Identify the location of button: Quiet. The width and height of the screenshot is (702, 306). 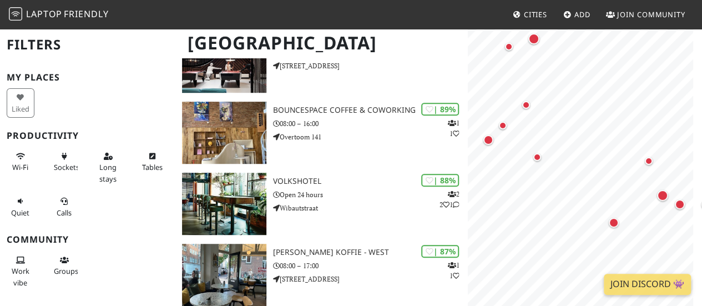
(21, 206).